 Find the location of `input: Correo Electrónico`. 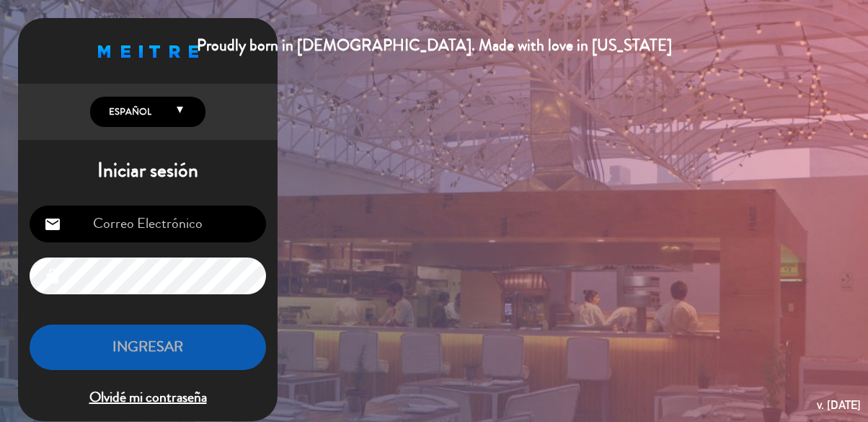

input: Correo Electrónico is located at coordinates (148, 223).